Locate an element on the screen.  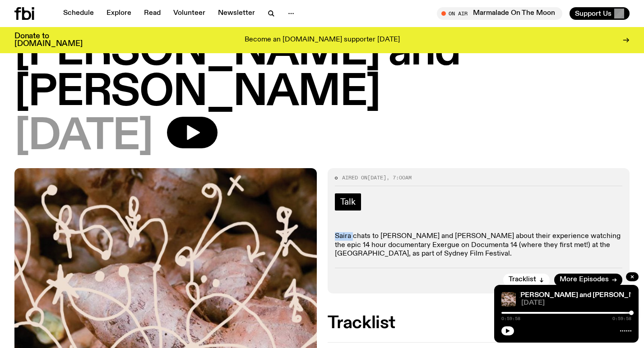
button: Tracklist is located at coordinates (526, 280).